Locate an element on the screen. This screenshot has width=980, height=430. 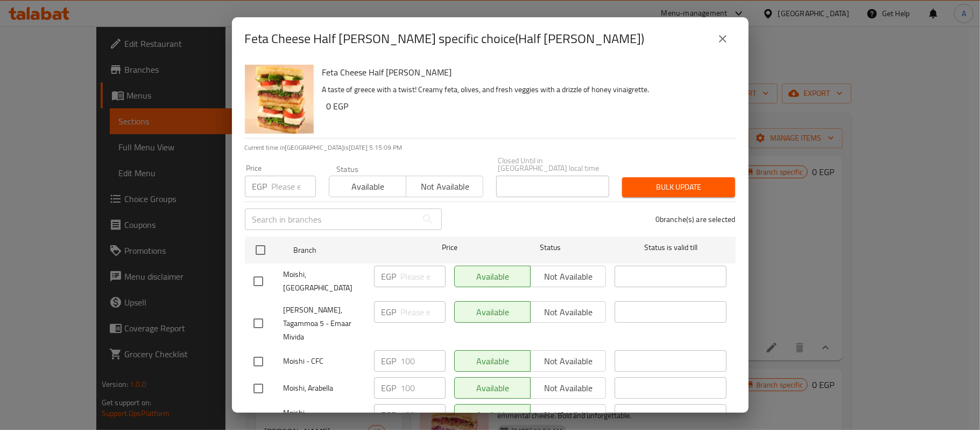
span: Status is located at coordinates (550, 247).